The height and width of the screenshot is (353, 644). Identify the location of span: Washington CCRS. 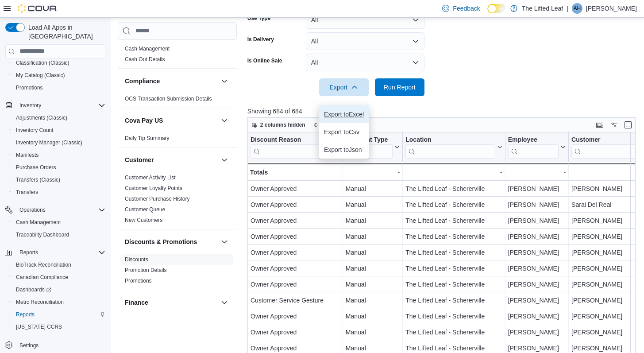
(59, 327).